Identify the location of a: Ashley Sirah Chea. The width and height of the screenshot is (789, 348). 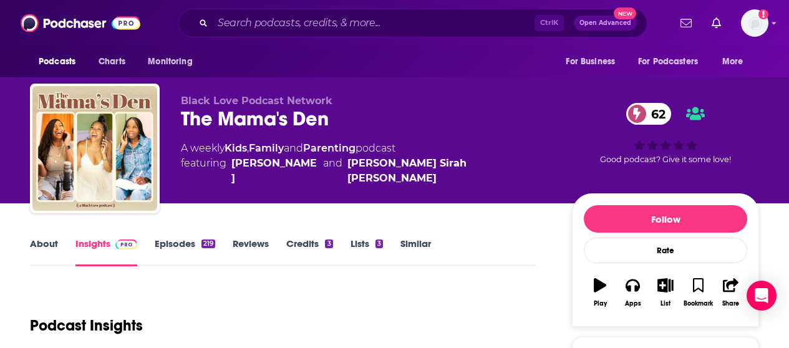
(450, 171).